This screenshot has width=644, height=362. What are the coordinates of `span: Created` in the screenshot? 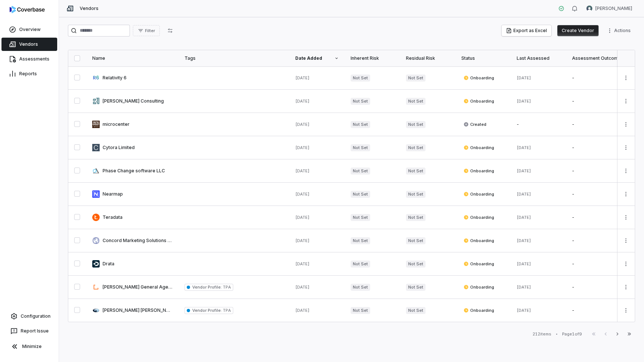 It's located at (475, 124).